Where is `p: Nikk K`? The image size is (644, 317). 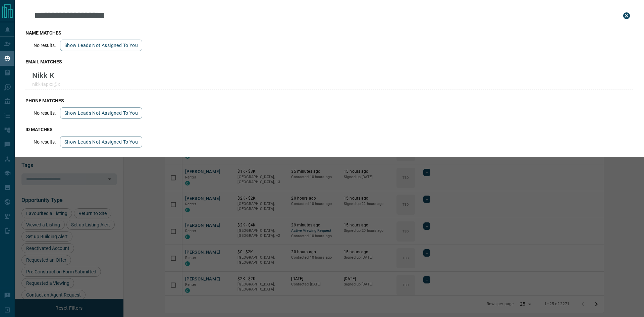 p: Nikk K is located at coordinates (46, 76).